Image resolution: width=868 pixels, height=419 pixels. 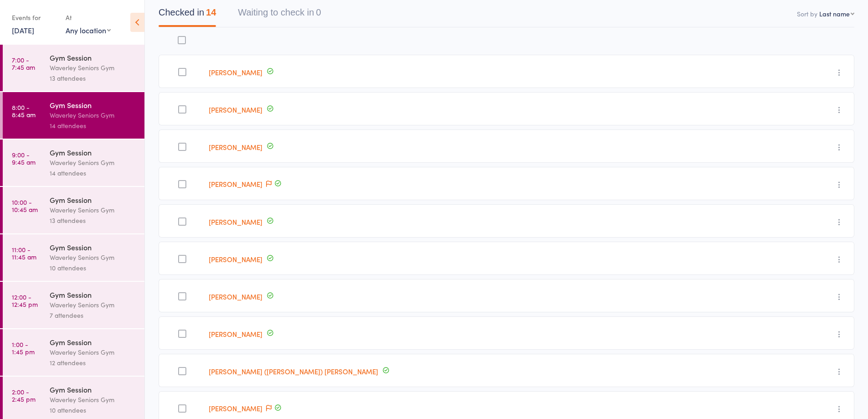 What do you see at coordinates (73, 163) in the screenshot?
I see `a: 9:00 -9:45 amGym SessionWaverley Seniors Gym14 attendees` at bounding box center [73, 163].